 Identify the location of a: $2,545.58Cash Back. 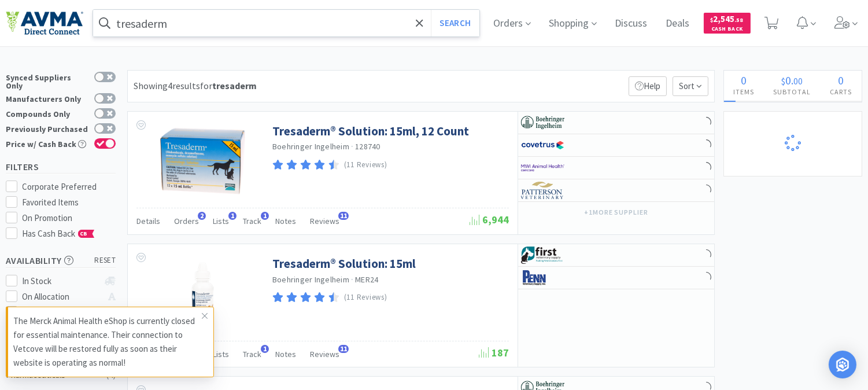
(727, 23).